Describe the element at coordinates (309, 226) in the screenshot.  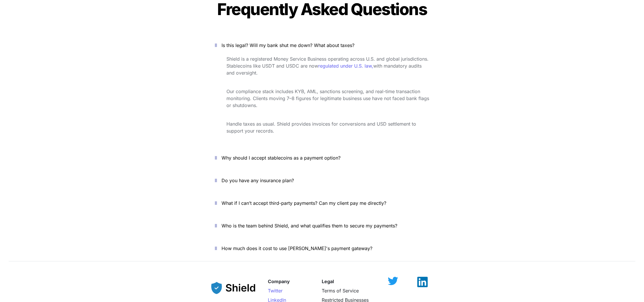
I see `span: Who is the team behind Shield, and what qualifies them to secure my payments?` at that location.